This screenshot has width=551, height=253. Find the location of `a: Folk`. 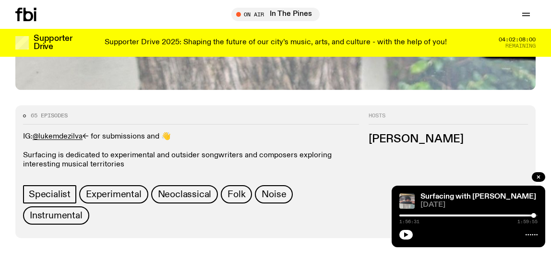

a: Folk is located at coordinates (236, 194).